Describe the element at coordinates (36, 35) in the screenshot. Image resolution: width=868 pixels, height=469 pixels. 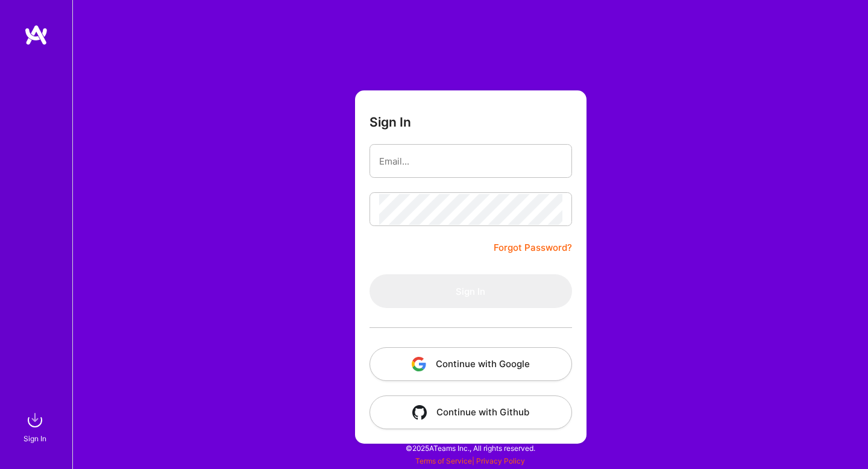
I see `img: logo` at that location.